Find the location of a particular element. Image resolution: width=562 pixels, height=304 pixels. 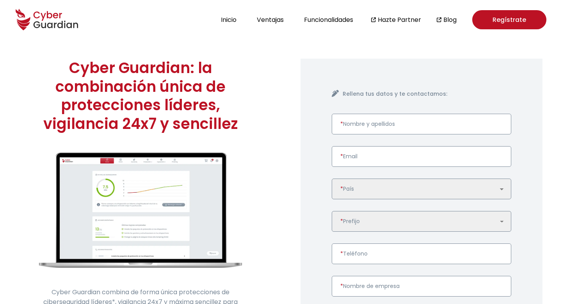

h4: Rellena tus datos y te contactamos: is located at coordinates (427, 94).